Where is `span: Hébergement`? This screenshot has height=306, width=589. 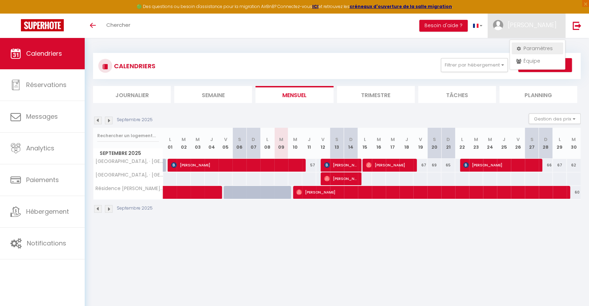 span: Hébergement is located at coordinates (47, 212).